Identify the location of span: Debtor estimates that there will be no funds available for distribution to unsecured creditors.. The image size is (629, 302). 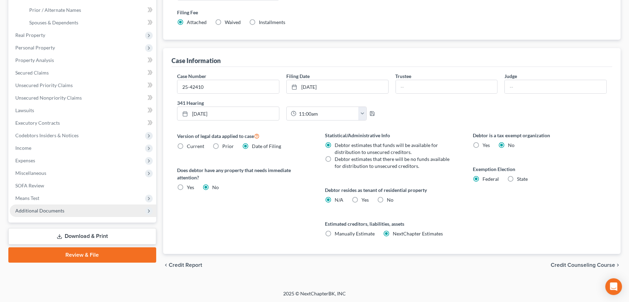
(392, 162).